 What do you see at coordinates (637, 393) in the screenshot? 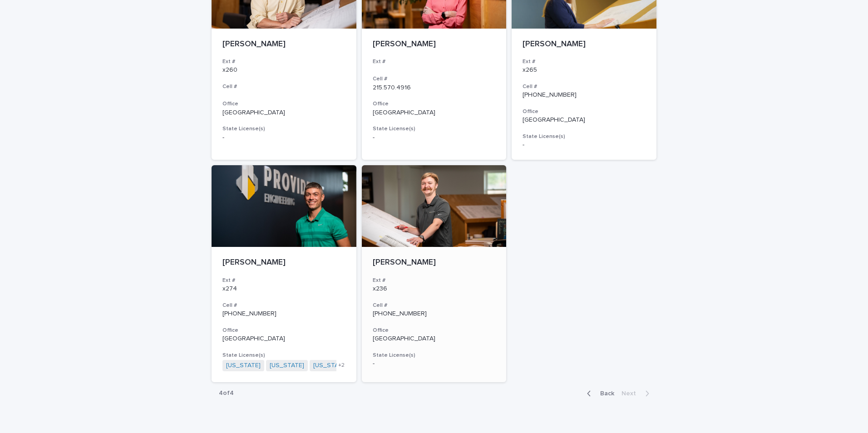
I see `button: Next` at bounding box center [637, 393].